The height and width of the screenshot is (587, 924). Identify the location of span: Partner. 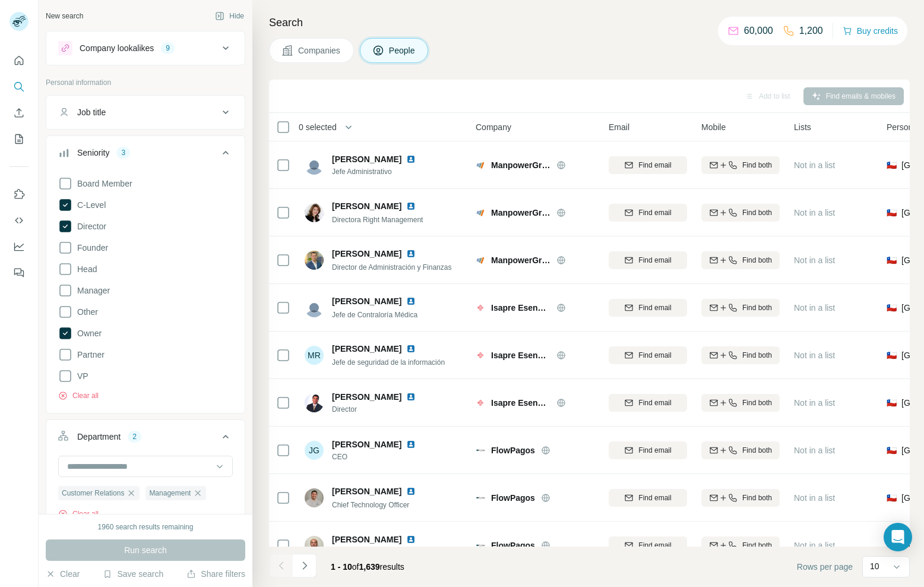
(88, 354).